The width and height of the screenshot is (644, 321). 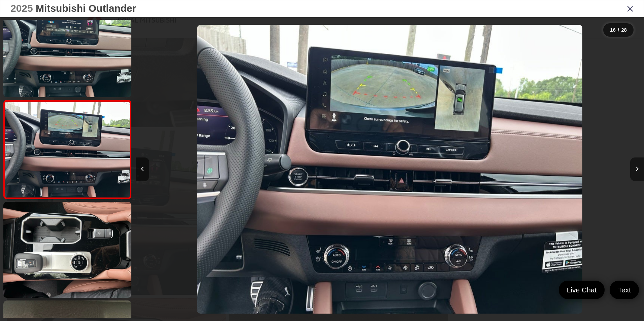 What do you see at coordinates (613, 29) in the screenshot?
I see `span: 16` at bounding box center [613, 29].